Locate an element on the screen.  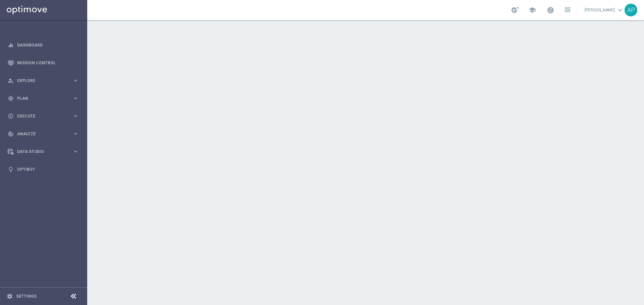
span: Explore is located at coordinates (44, 81).